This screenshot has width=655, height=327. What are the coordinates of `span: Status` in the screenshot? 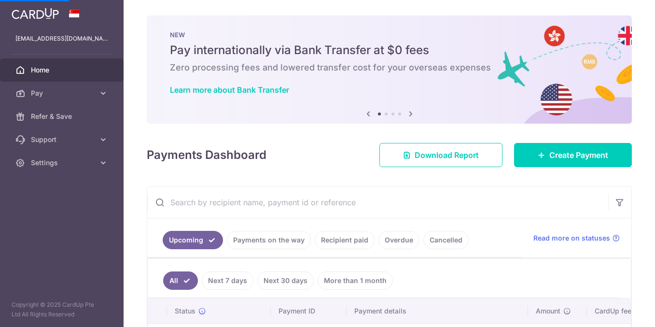 It's located at (185, 311).